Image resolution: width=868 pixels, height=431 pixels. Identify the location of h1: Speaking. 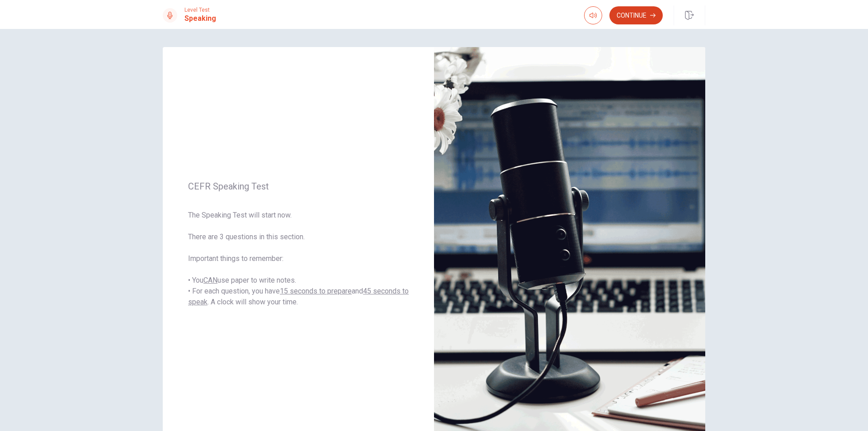
(200, 18).